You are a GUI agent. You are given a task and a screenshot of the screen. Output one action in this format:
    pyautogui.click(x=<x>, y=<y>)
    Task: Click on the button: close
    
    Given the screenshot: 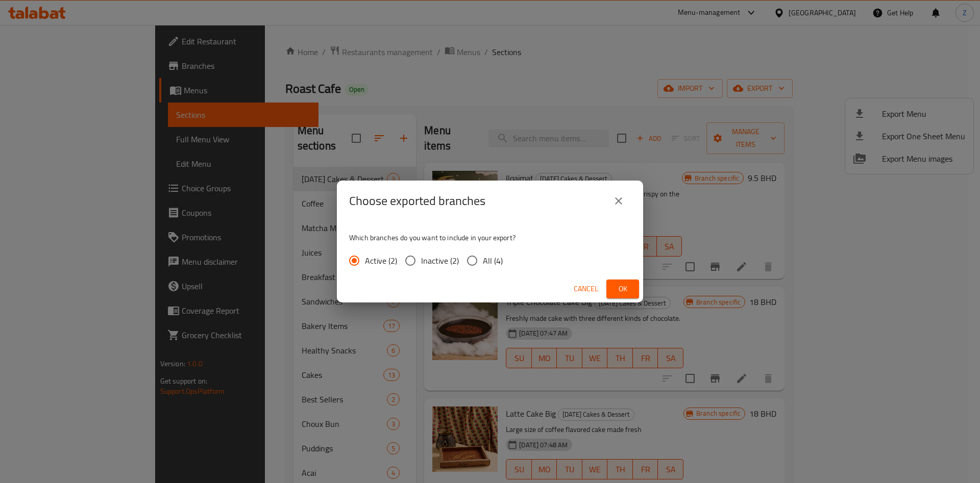 What is the action you would take?
    pyautogui.click(x=619, y=201)
    